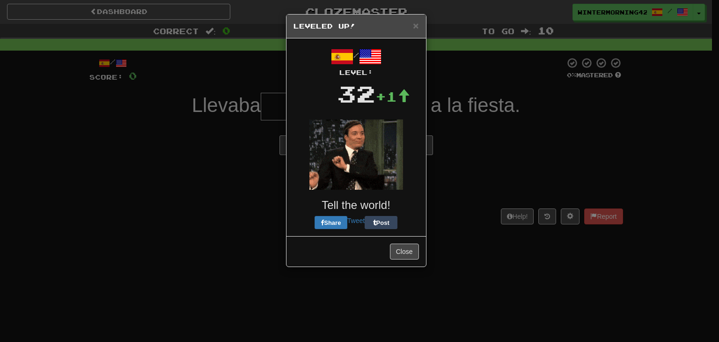  Describe the element at coordinates (356, 26) in the screenshot. I see `h5: Leveled Up!` at that location.